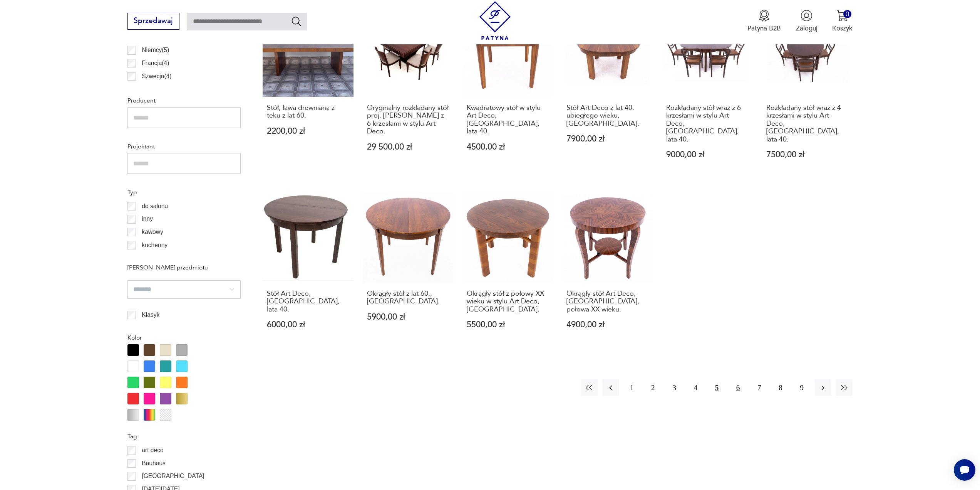 This screenshot has height=490, width=980. I want to click on button: 4, so click(695, 387).